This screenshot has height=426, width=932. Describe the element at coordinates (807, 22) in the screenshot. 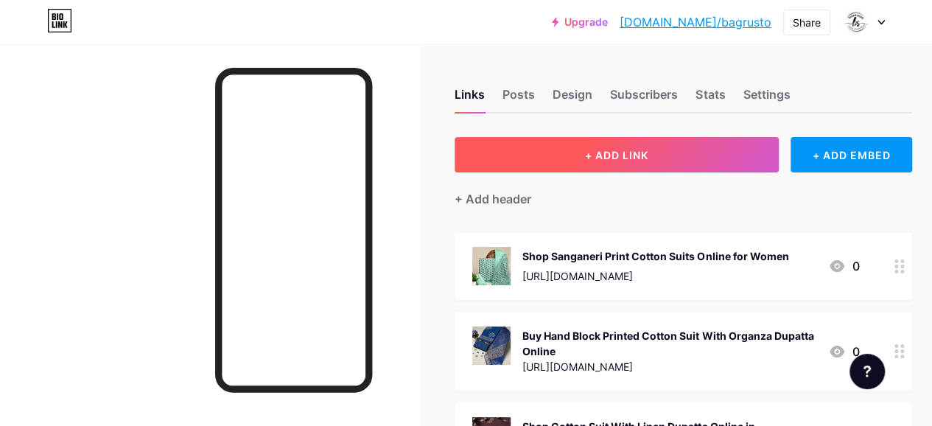

I see `div: Share` at that location.